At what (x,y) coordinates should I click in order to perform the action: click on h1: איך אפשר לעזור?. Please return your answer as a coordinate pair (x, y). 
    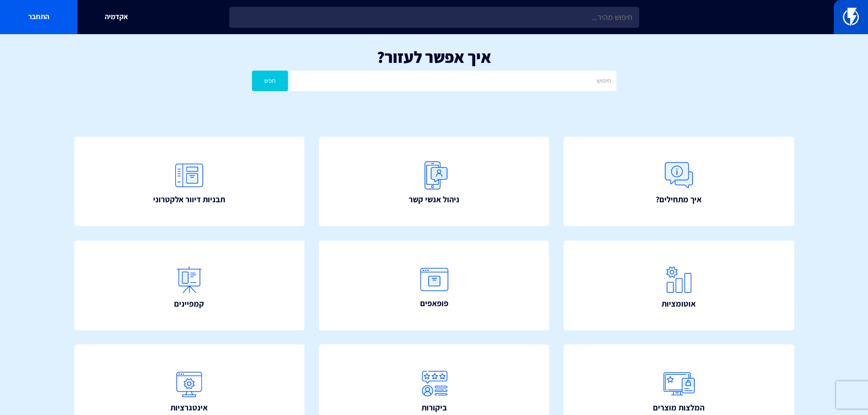
    Looking at the image, I should click on (434, 57).